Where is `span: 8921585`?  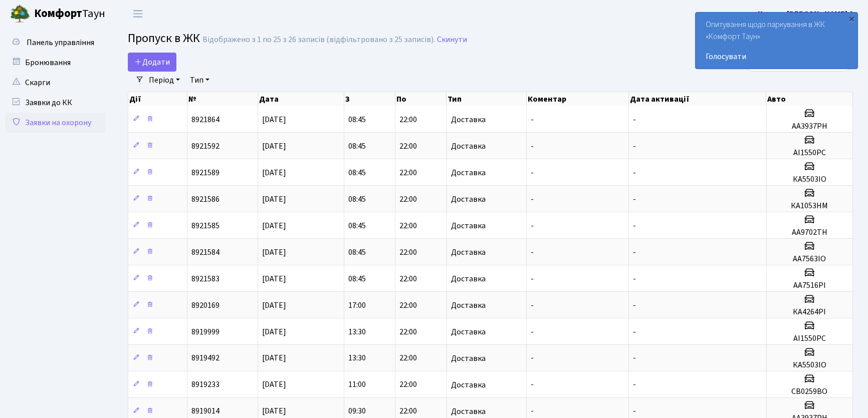 span: 8921585 is located at coordinates (205, 226).